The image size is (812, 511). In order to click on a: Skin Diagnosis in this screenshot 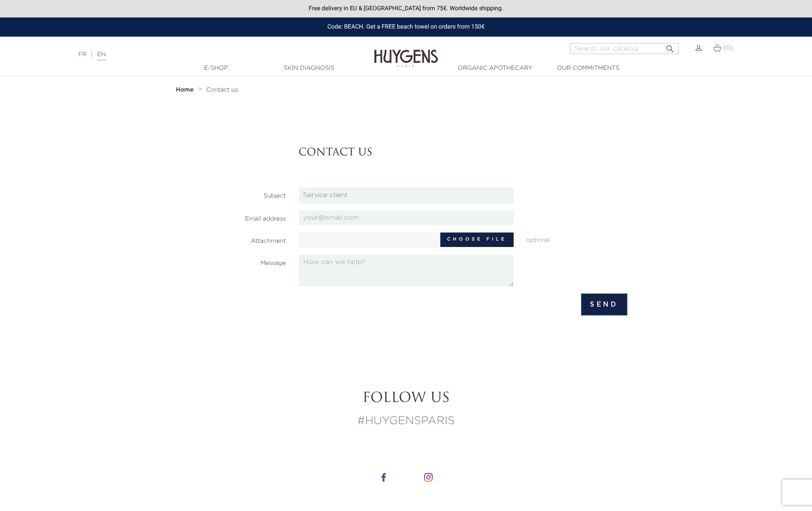, I will do `click(309, 68)`.